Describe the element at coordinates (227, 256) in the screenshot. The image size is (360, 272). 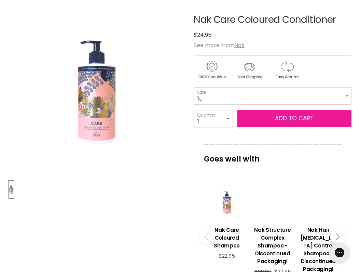
I see `span: $22.95` at that location.